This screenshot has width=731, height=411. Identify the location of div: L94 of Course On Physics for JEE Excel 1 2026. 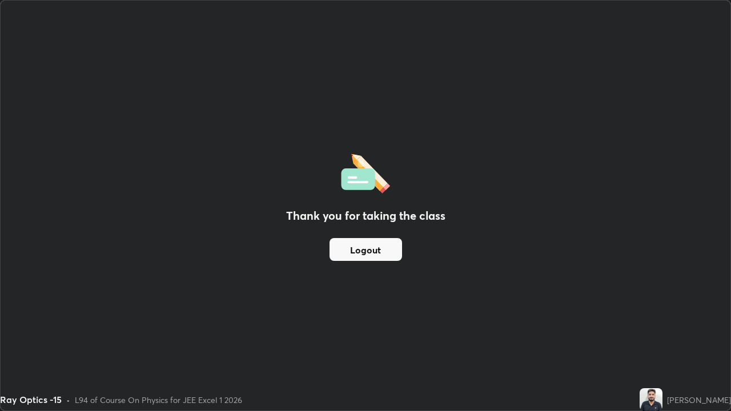
(158, 400).